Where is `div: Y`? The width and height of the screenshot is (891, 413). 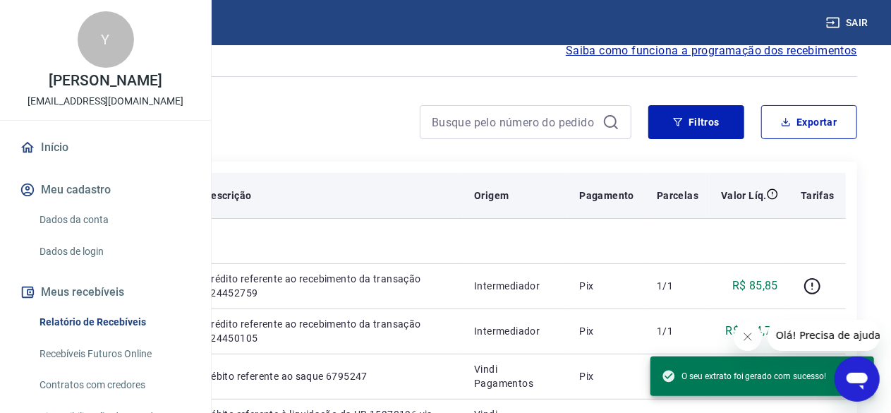
div: Y is located at coordinates (106, 40).